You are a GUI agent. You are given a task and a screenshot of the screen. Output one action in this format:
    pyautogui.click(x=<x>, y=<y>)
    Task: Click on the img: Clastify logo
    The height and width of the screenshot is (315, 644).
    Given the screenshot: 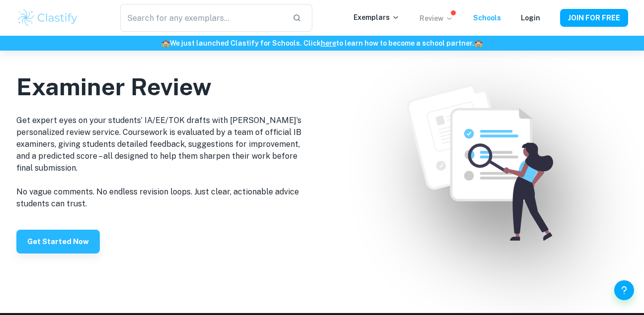 What is the action you would take?
    pyautogui.click(x=48, y=18)
    